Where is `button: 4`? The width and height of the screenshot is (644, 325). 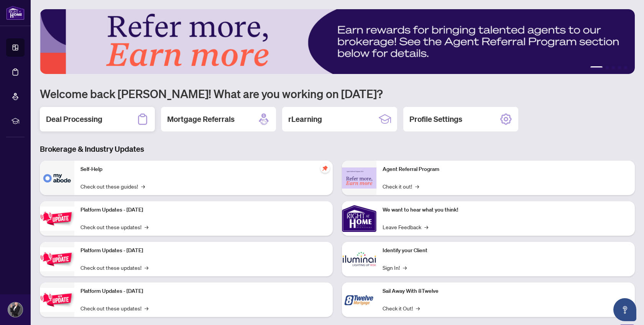
button: 4 is located at coordinates (619, 68).